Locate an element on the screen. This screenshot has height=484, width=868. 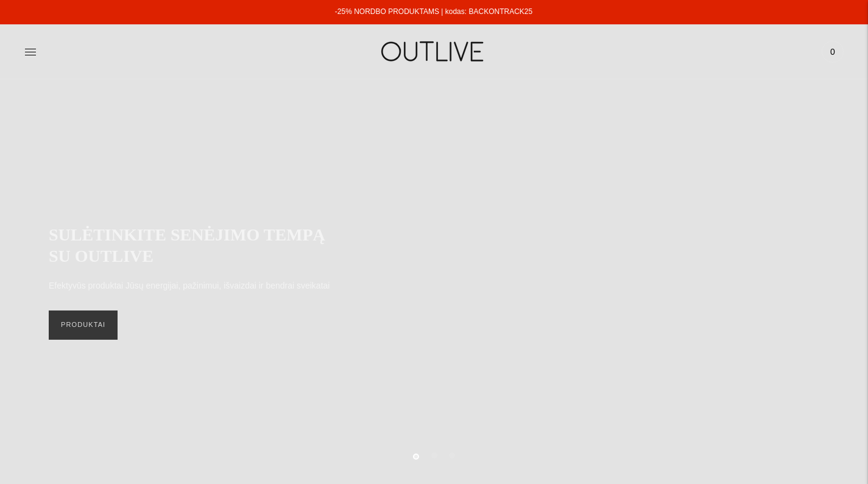
button: Move carousel to slide 3 is located at coordinates (452, 456).